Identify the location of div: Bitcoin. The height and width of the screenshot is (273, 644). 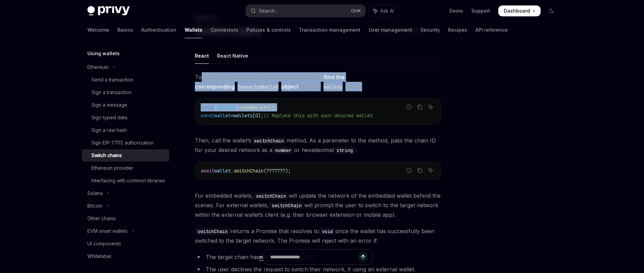
(95, 206).